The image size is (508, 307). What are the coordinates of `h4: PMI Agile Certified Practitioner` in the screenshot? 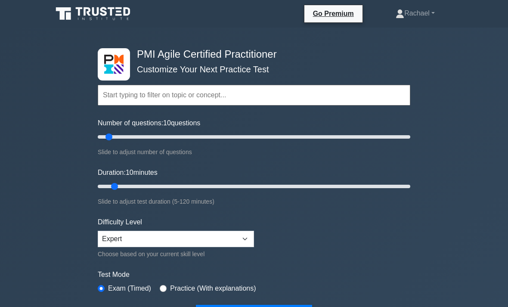 It's located at (250, 54).